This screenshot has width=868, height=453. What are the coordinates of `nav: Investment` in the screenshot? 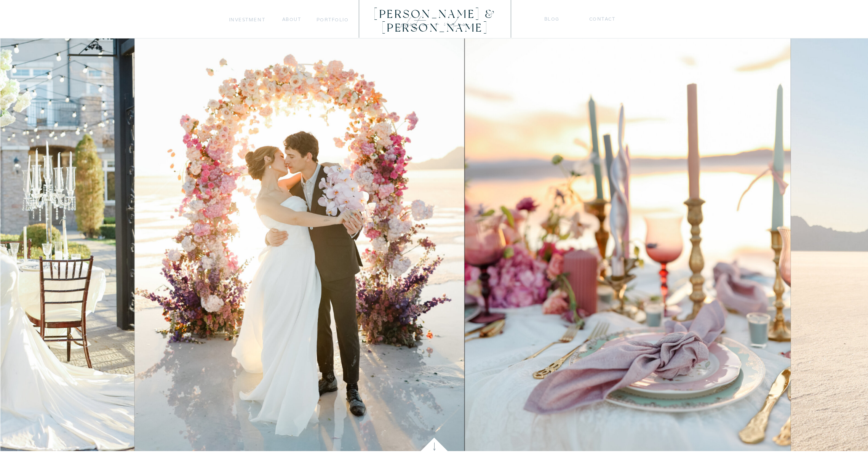 It's located at (247, 19).